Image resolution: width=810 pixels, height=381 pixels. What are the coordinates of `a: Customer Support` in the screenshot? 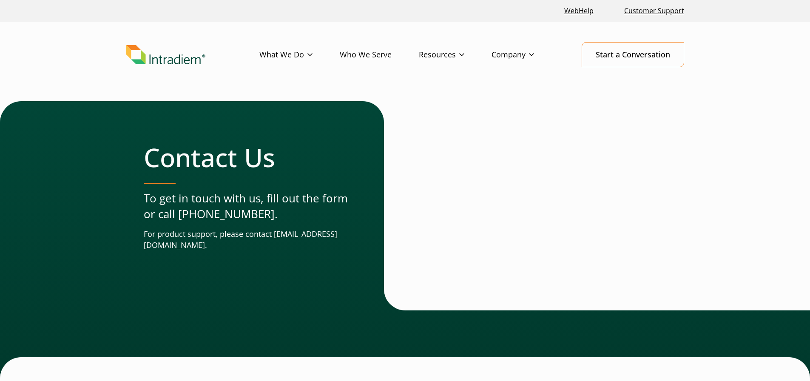 It's located at (654, 11).